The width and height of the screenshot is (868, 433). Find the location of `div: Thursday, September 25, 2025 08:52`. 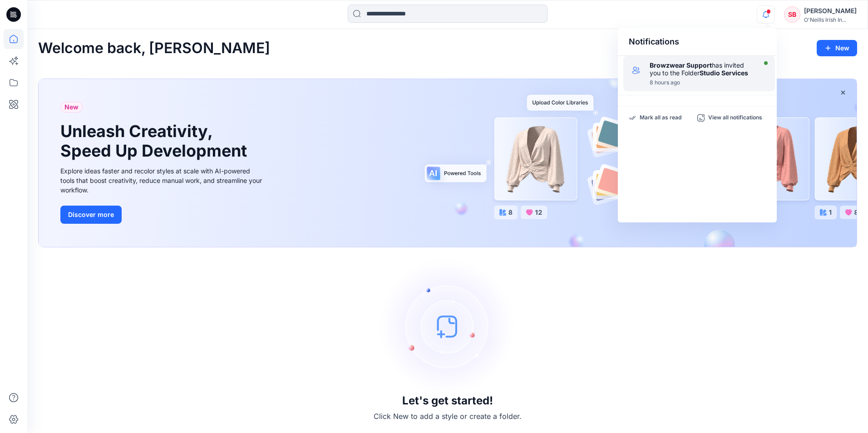

div: Thursday, September 25, 2025 08:52 is located at coordinates (702, 83).